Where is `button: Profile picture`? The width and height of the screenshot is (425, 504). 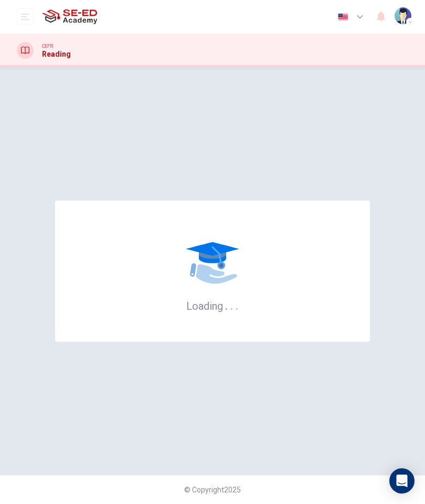
button: Profile picture is located at coordinates (403, 16).